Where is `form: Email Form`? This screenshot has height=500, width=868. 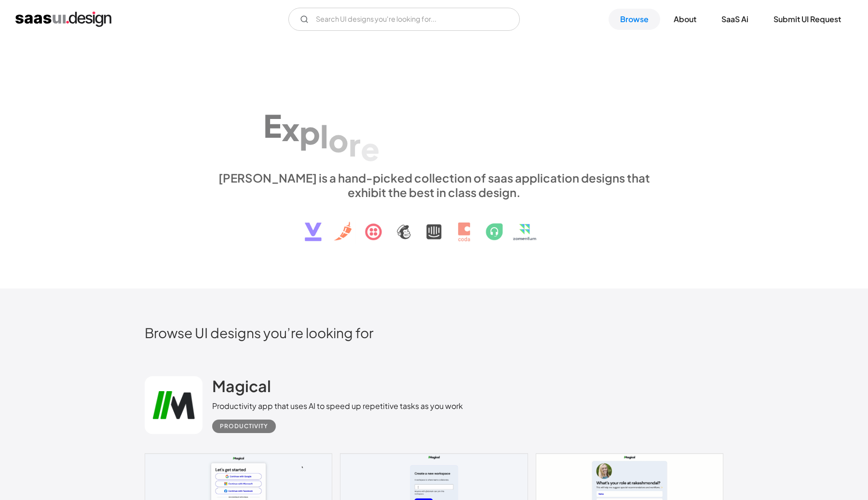 form: Email Form is located at coordinates (404, 19).